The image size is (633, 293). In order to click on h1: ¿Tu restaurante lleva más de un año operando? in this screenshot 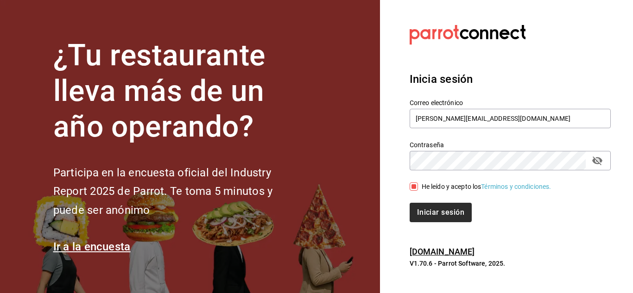, I will do `click(178, 91)`.